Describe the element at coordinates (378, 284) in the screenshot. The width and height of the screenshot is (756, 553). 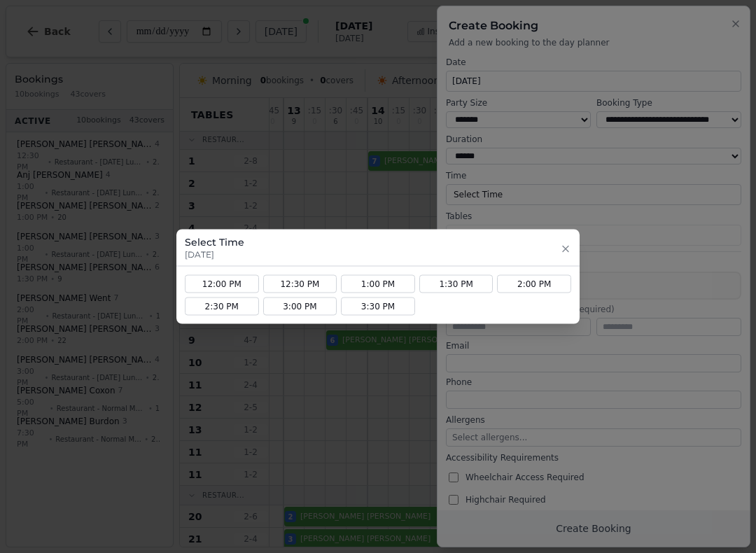
I see `button: 1:00 PM` at that location.